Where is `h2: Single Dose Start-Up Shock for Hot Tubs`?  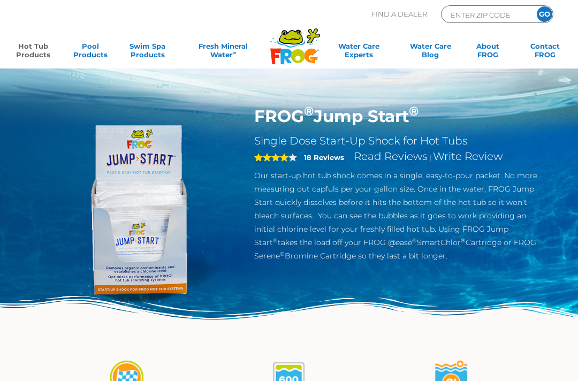
h2: Single Dose Start-Up Shock for Hot Tubs is located at coordinates (396, 141).